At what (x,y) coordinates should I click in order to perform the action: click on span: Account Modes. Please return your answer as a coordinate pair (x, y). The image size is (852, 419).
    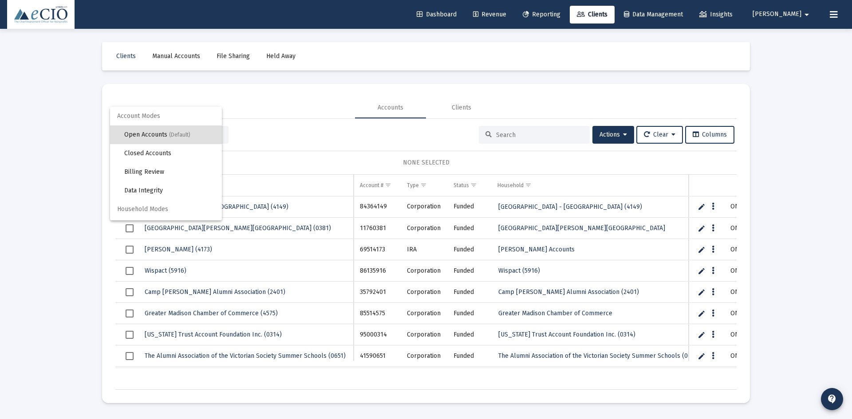
    Looking at the image, I should click on (166, 116).